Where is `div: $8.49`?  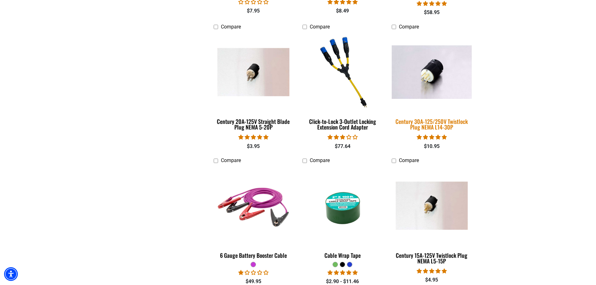 div: $8.49 is located at coordinates (342, 11).